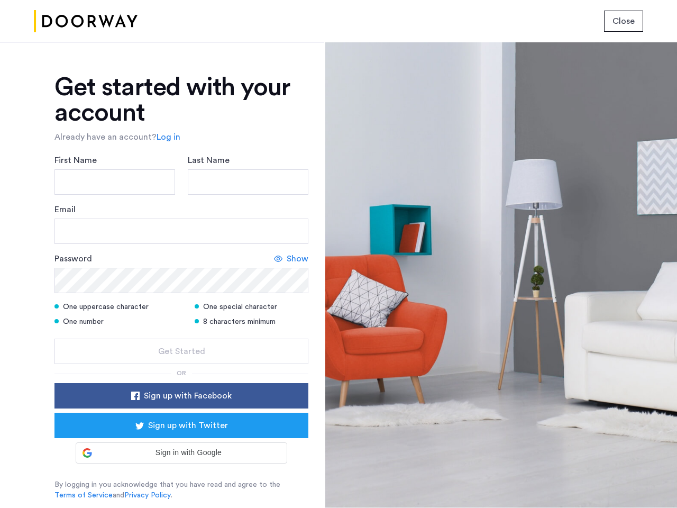 The image size is (677, 508). I want to click on span: Sign in with Google, so click(188, 452).